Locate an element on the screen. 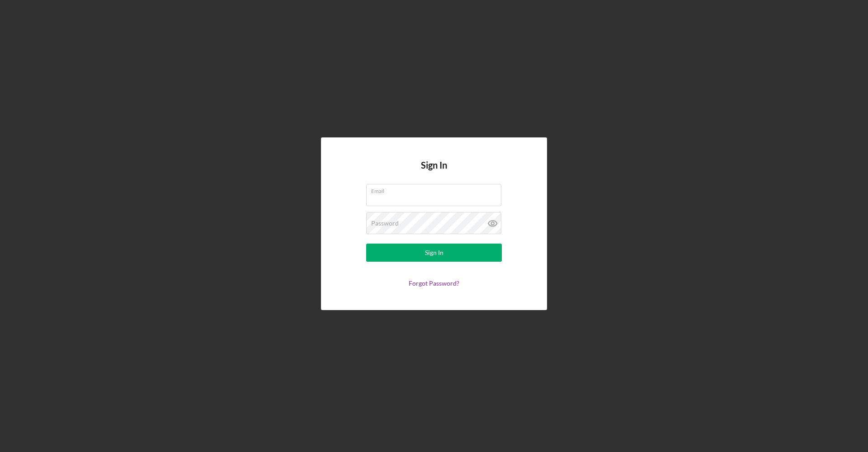 The width and height of the screenshot is (868, 452). button: Sign In is located at coordinates (434, 252).